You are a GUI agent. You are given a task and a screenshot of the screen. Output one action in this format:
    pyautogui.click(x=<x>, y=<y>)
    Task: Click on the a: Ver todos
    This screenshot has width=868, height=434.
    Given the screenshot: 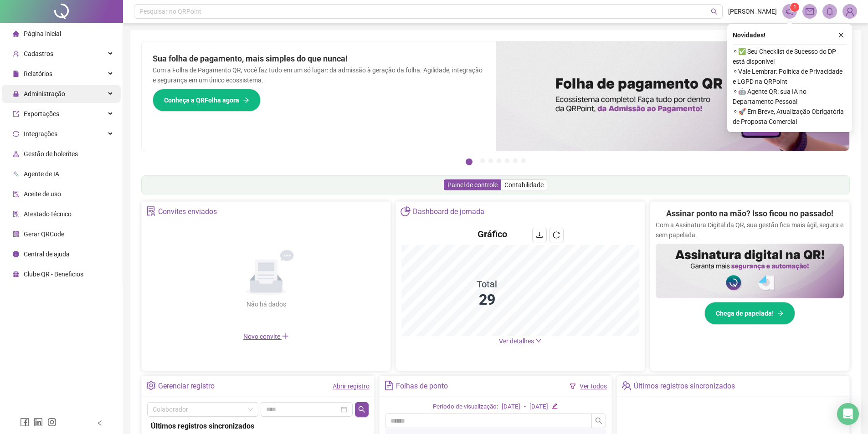 What is the action you would take?
    pyautogui.click(x=593, y=386)
    